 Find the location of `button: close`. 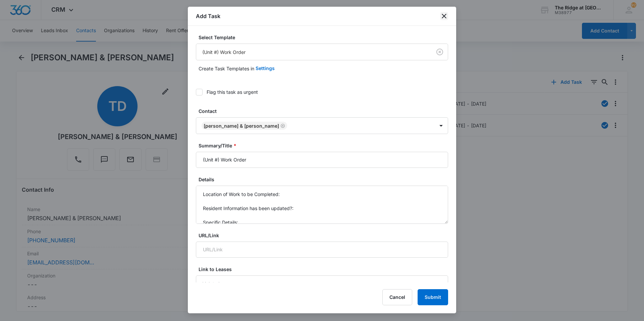

button: close is located at coordinates (444, 16).